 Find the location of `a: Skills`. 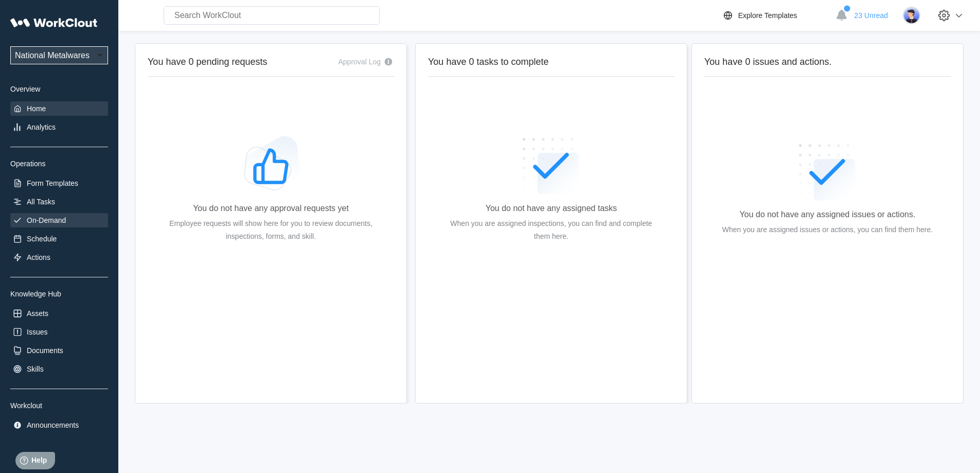

a: Skills is located at coordinates (59, 369).